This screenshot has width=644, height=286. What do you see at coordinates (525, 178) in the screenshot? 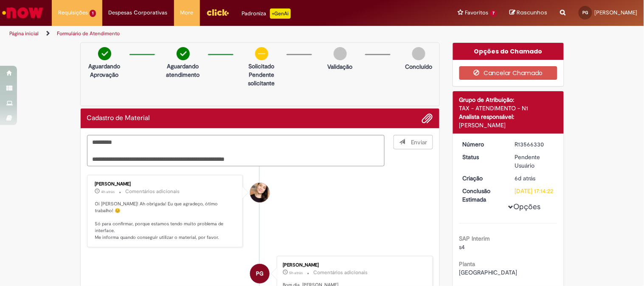
I see `span: 6d atrás` at bounding box center [525, 178].